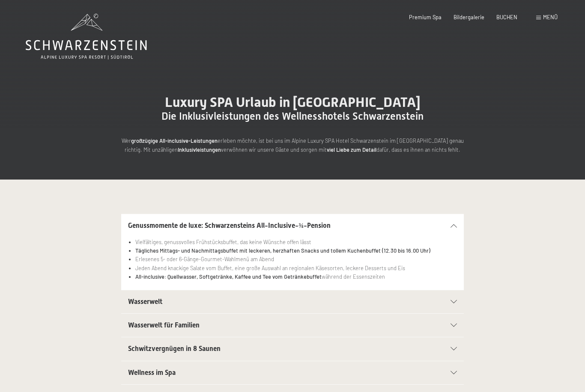  What do you see at coordinates (283, 251) in the screenshot?
I see `strong: Tägliches Mittags- und Nachmittagsbuffet mit leckeren, herzhaften Snacks und tollem Kuchenbuffet ...` at bounding box center [283, 251].